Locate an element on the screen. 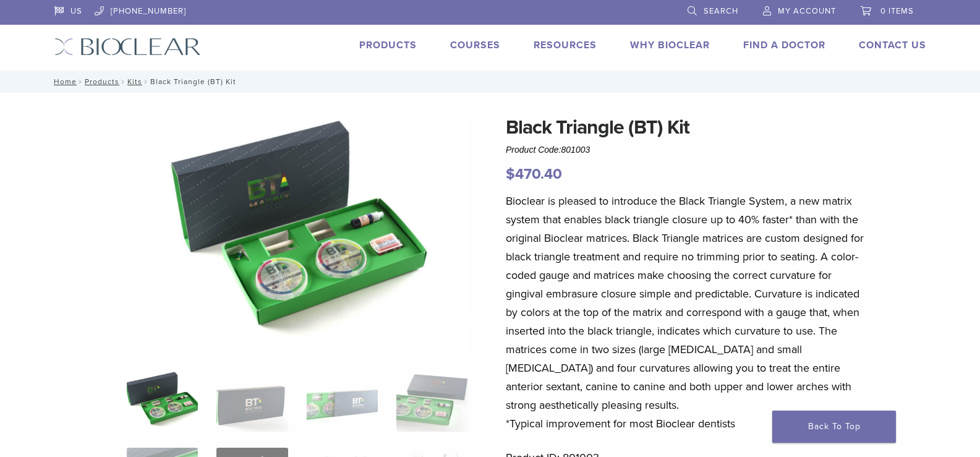  a: Kits is located at coordinates (135, 81).